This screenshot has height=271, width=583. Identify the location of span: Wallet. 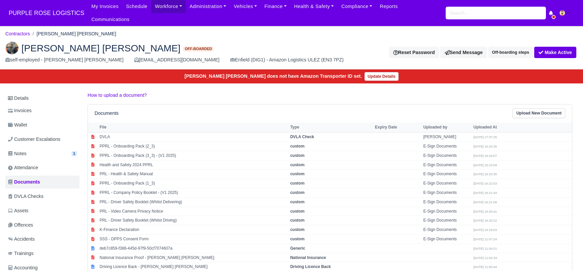
(17, 125).